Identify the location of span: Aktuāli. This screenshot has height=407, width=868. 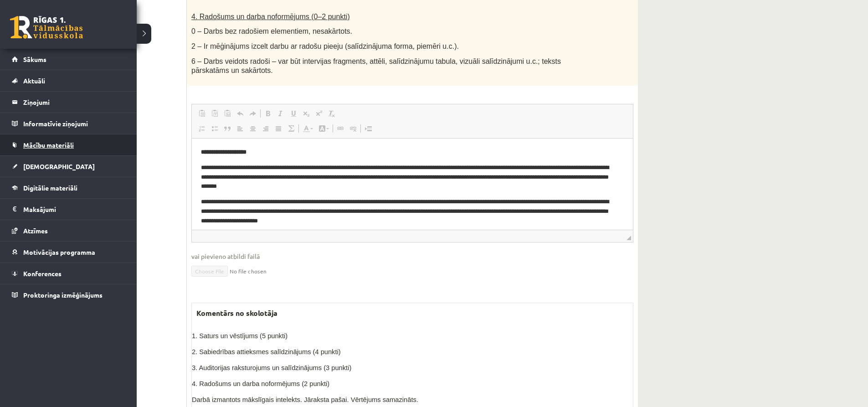
(34, 81).